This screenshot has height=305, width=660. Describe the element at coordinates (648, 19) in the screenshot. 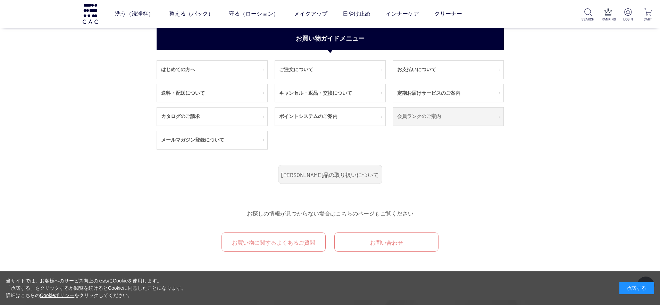

I see `p: CART` at that location.